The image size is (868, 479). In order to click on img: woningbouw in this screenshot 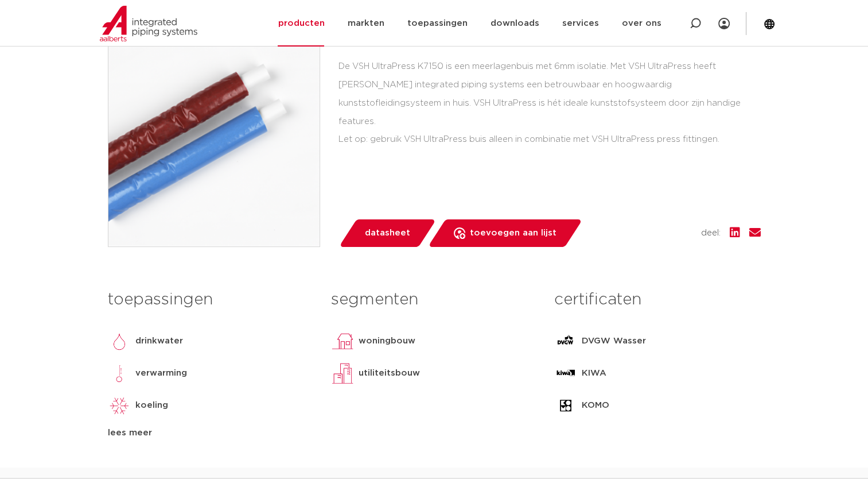, I will do `click(342, 341)`.